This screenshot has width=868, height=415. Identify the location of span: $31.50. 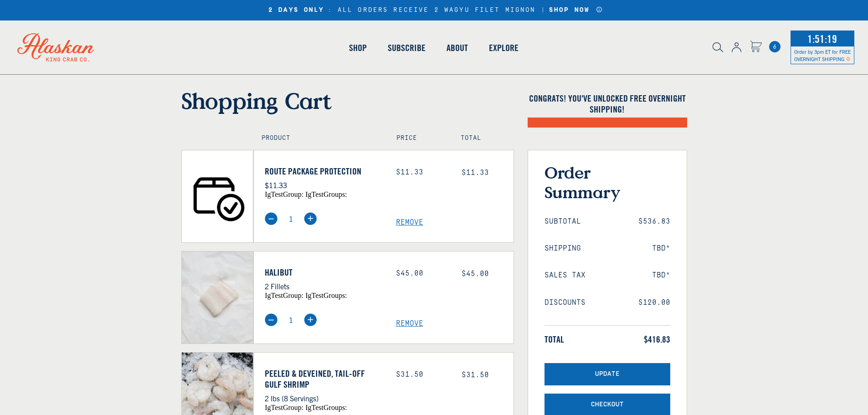
(475, 375).